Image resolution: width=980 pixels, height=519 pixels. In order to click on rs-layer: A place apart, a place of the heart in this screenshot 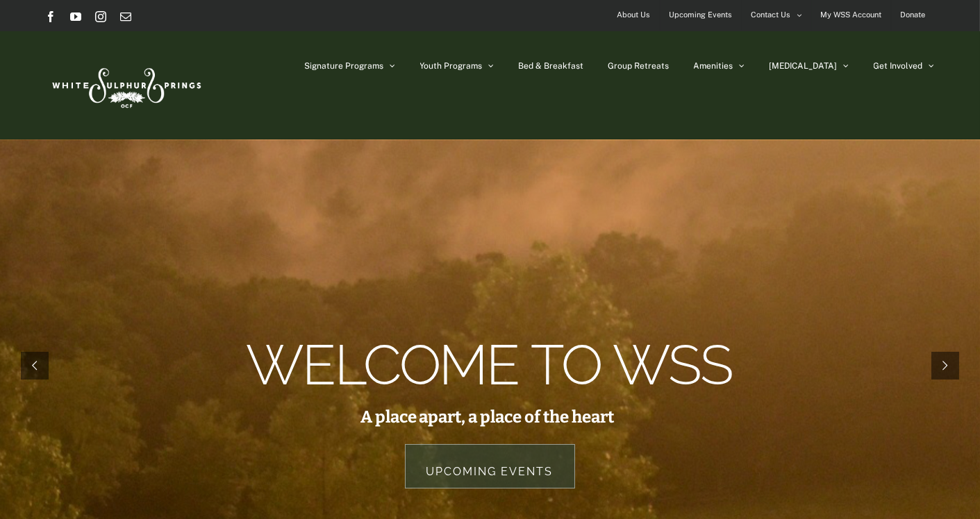, I will do `click(488, 417)`.